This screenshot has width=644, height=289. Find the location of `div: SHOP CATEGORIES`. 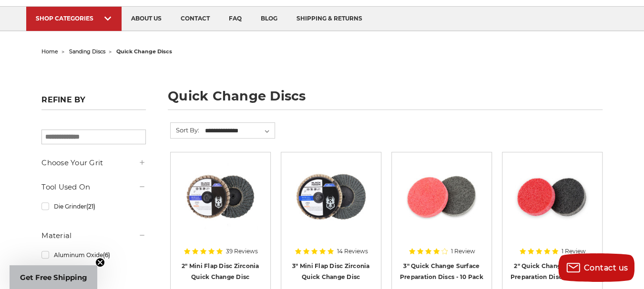

div: SHOP CATEGORIES is located at coordinates (74, 18).